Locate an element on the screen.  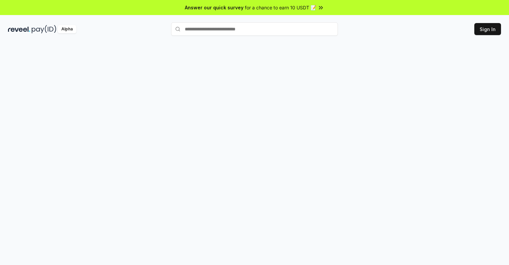
div: Alpha is located at coordinates (67, 29).